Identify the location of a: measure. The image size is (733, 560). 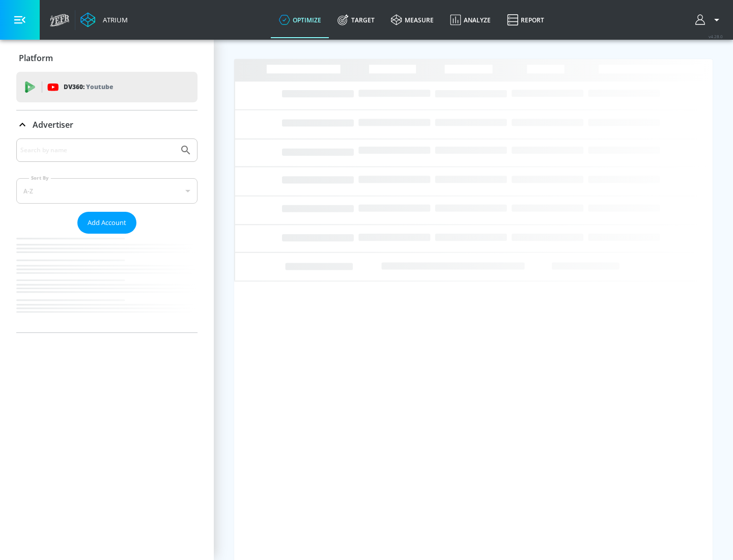
(412, 20).